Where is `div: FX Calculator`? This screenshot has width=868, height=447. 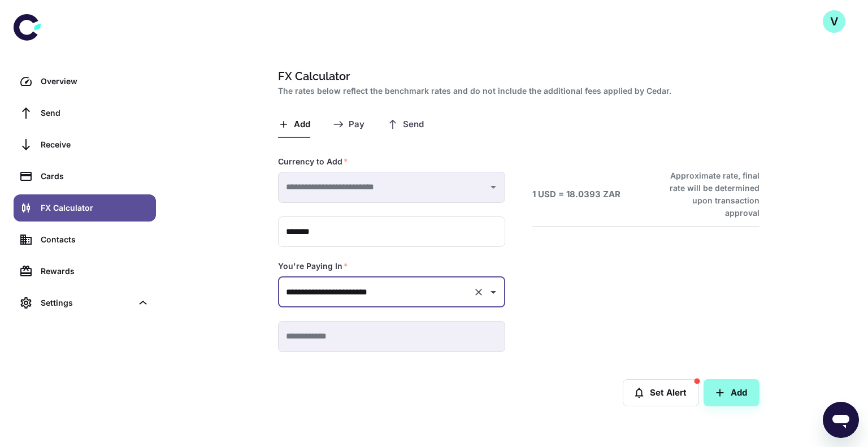
div: FX Calculator is located at coordinates (95, 208).